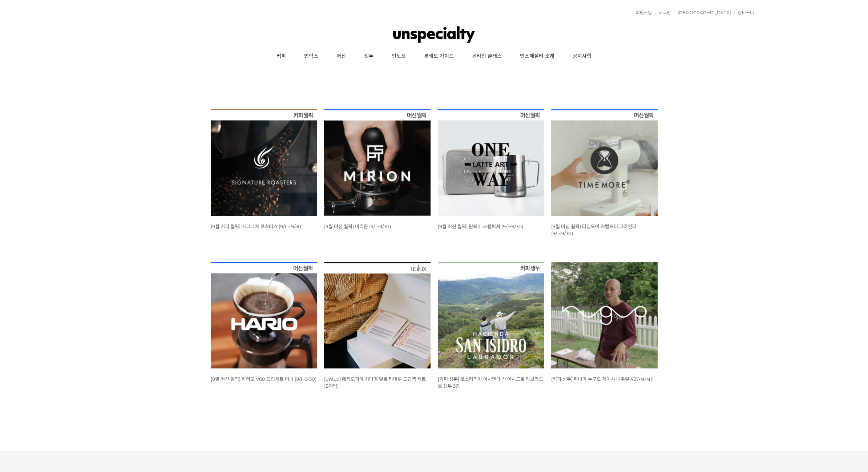  I want to click on img: 파나마 누구오 게이샤 내추럴 427-N-NF, so click(604, 315).